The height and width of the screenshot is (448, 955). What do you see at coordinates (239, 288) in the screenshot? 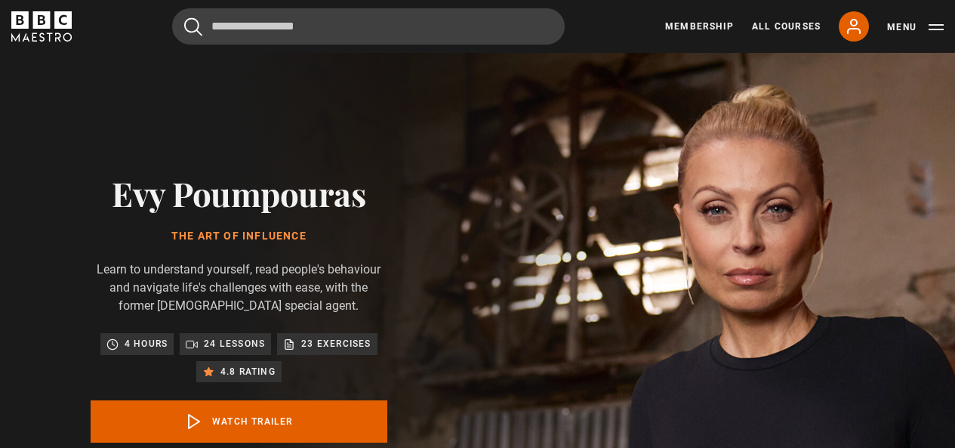
I see `p: Learn to understand yourself, read people's behaviour and navigate life's challenges with ease, w...` at bounding box center [239, 288].